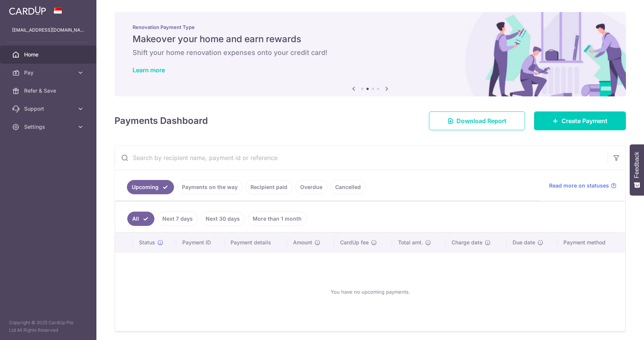 Image resolution: width=644 pixels, height=340 pixels. Describe the element at coordinates (223, 219) in the screenshot. I see `a: Next 30 days` at that location.